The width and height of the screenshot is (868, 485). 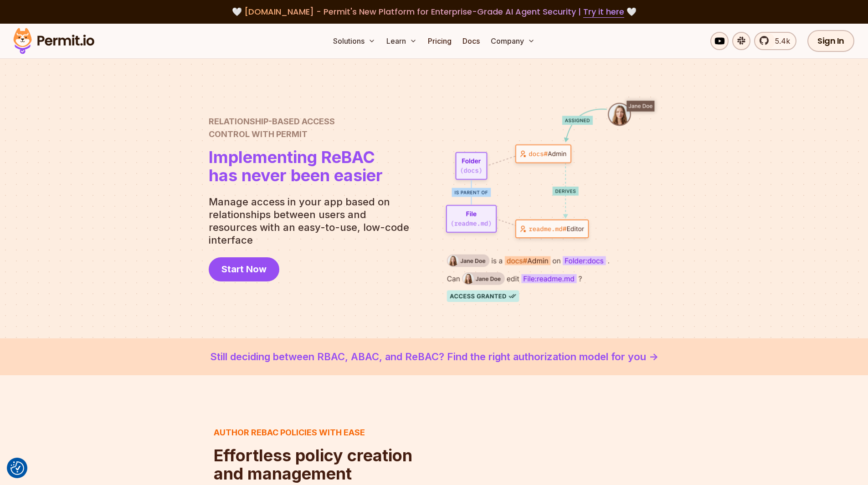 What do you see at coordinates (17, 468) in the screenshot?
I see `img: Revisit consent button` at bounding box center [17, 468].